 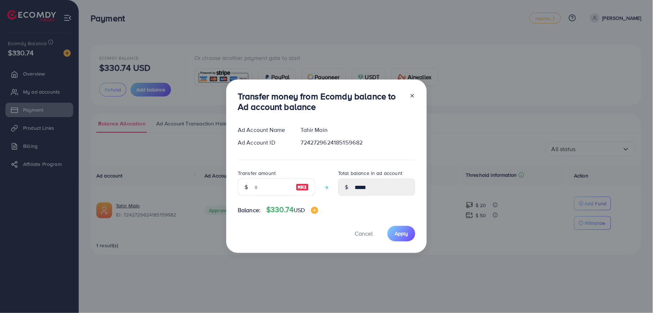 I want to click on label: Transfer amount, so click(x=257, y=173).